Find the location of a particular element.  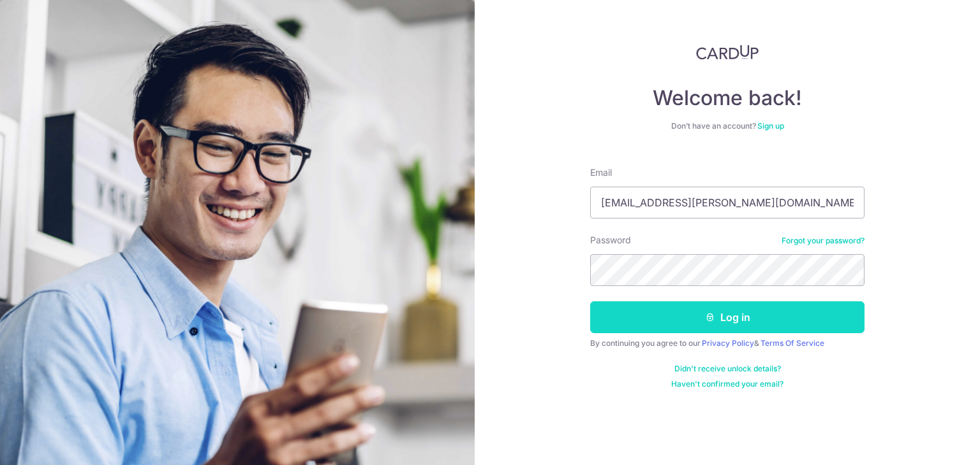

div: By continuing you agree to our & is located at coordinates (727, 344).